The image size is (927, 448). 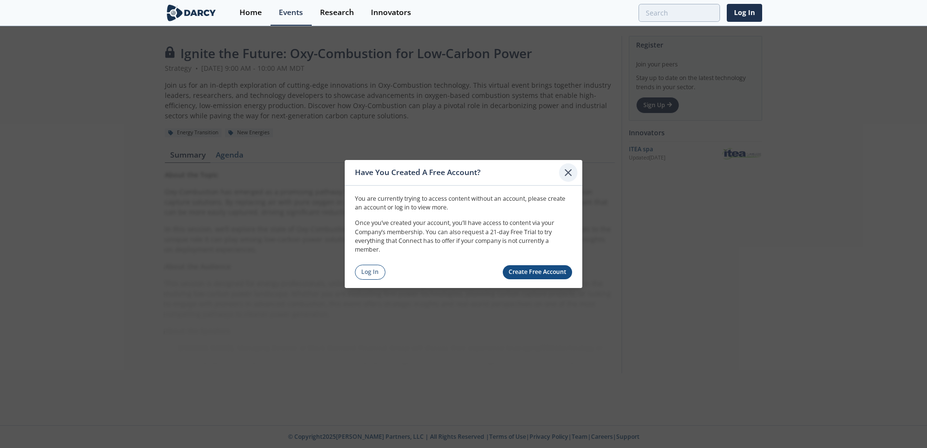 I want to click on a: Create Free Account, so click(x=538, y=272).